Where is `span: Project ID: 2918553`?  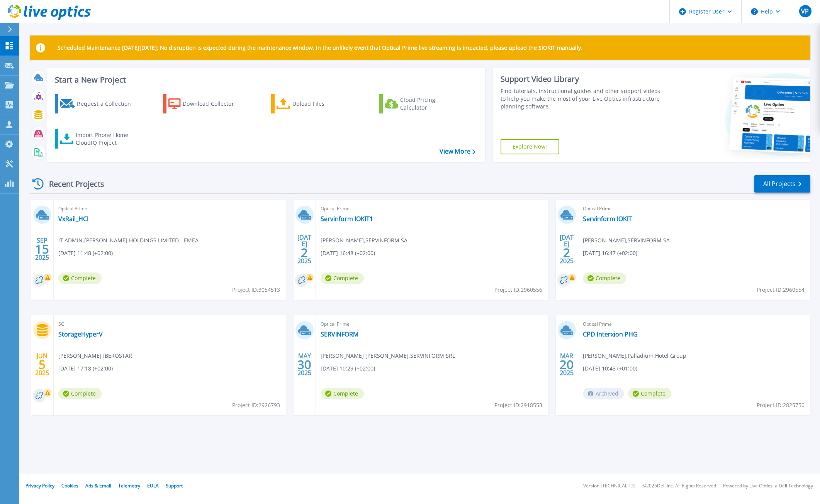 span: Project ID: 2918553 is located at coordinates (518, 405).